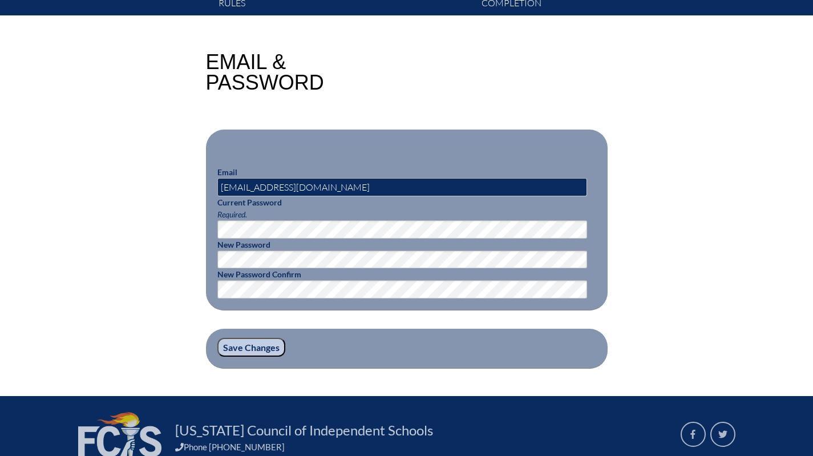 This screenshot has height=456, width=813. Describe the element at coordinates (244, 244) in the screenshot. I see `label: New Password` at that location.